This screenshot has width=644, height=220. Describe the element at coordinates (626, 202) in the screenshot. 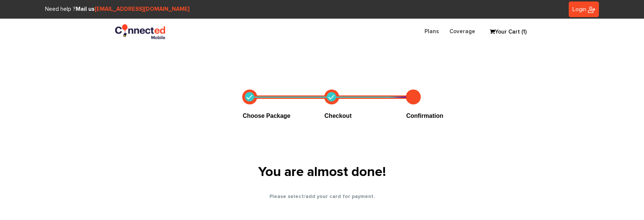

I see `div: Chat Widget` at that location.